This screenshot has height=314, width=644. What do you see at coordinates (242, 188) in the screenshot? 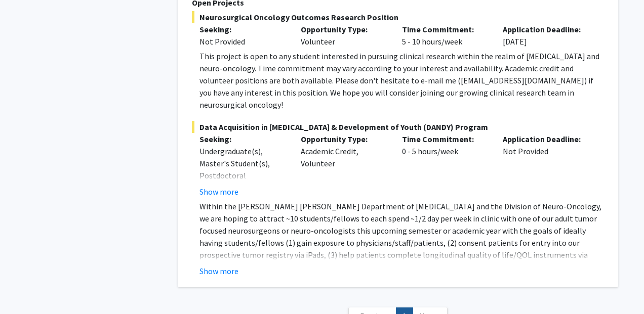
I see `div: Undergraduate(s), Master's Student(s), Postdoctoral Researcher(s) / Research Staff, Medical Resid...` at bounding box center [242, 188].